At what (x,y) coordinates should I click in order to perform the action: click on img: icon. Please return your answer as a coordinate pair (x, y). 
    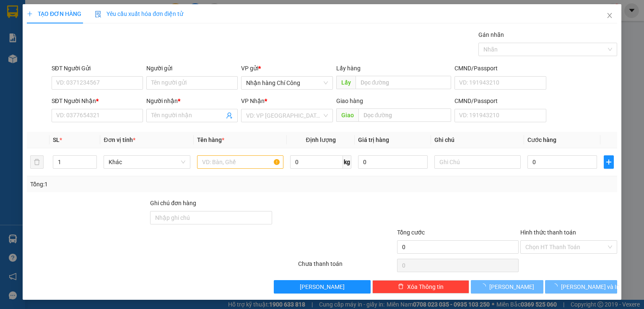
    Looking at the image, I should click on (98, 14).